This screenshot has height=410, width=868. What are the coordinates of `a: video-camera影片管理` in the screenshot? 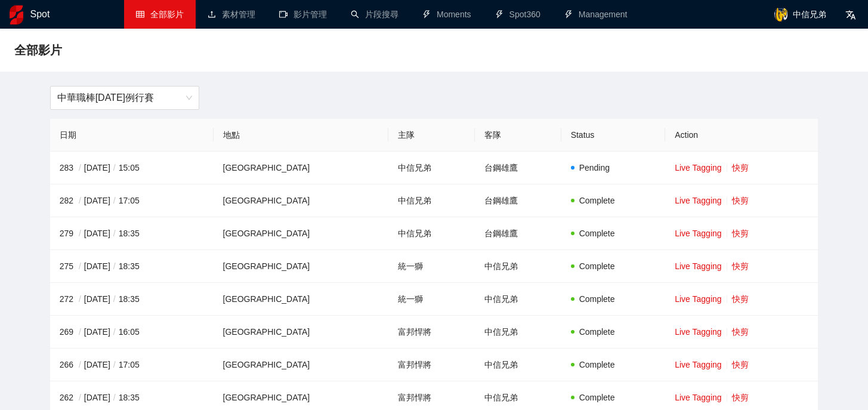 It's located at (303, 15).